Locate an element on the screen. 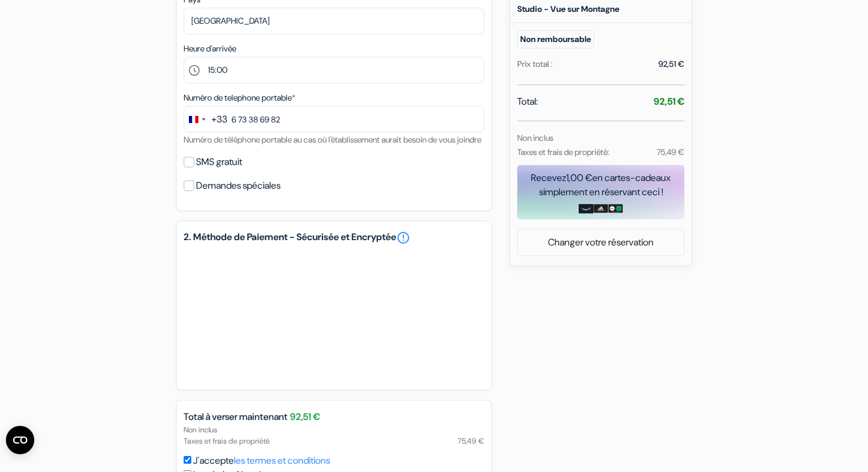  small: Taxes et frais de propriété: is located at coordinates (564, 152).